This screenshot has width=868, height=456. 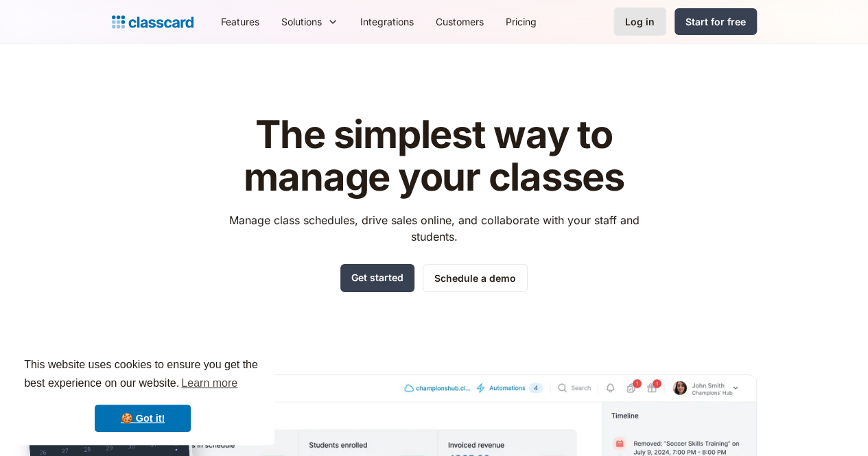 What do you see at coordinates (152, 22) in the screenshot?
I see `a: Logo` at bounding box center [152, 22].